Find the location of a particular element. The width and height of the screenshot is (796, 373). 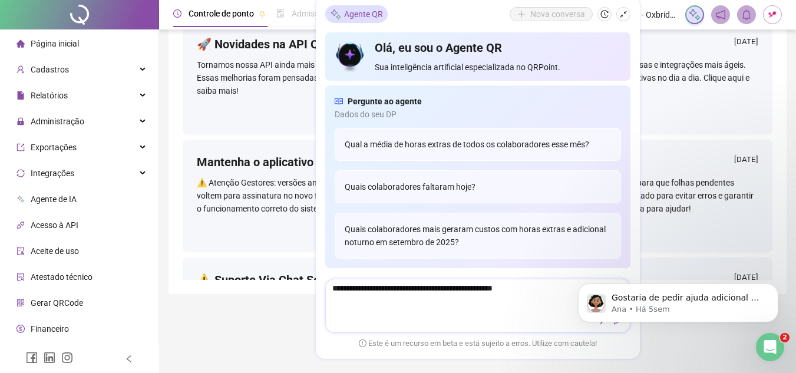

p: Gostaria de pedir ajuda adicional à equipa? is located at coordinates (127, 39).